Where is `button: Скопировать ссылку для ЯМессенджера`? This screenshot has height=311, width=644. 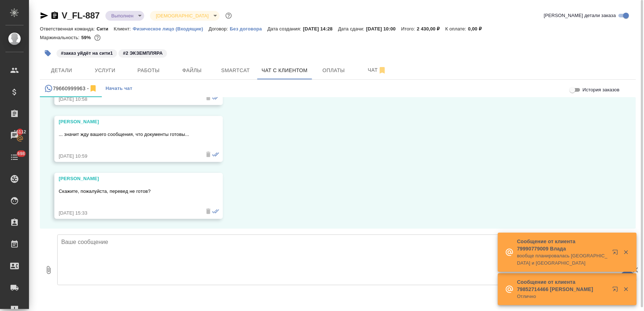 button: Скопировать ссылку для ЯМессенджера is located at coordinates (44, 16).